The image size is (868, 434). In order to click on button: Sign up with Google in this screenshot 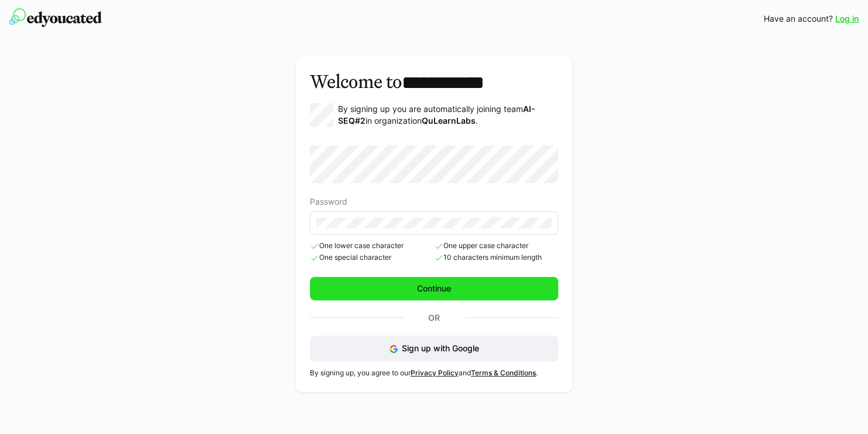, I will do `click(434, 348)`.